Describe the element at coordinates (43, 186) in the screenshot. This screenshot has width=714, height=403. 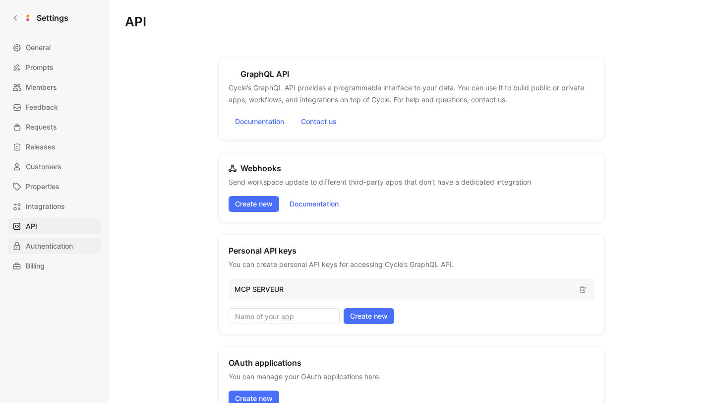
I see `span: Properties` at that location.